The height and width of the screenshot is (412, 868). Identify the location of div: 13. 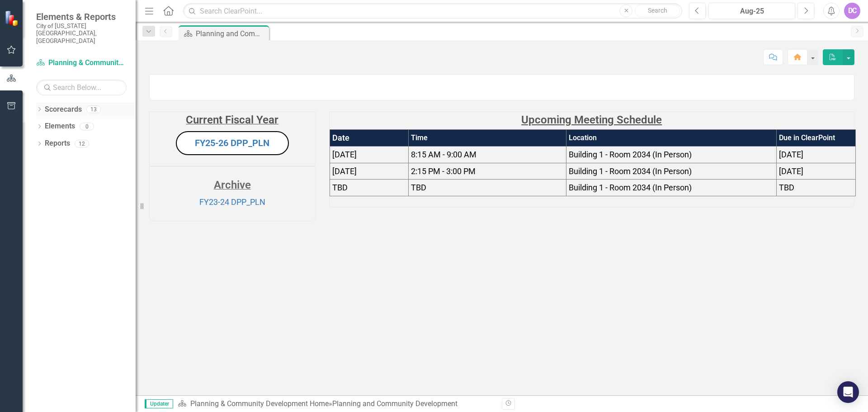
(94, 109).